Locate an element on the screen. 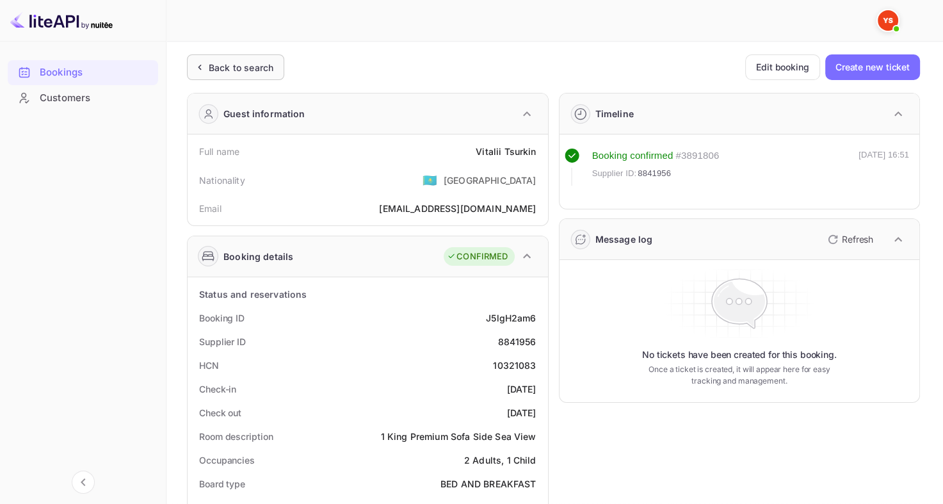 The width and height of the screenshot is (943, 504). div: Booking confirmed is located at coordinates (633, 156).